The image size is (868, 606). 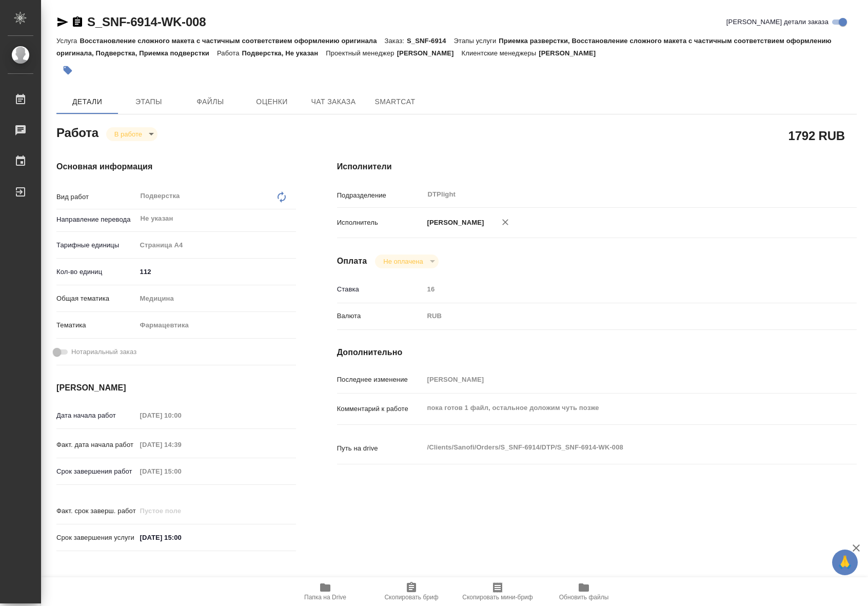 What do you see at coordinates (96, 511) in the screenshot?
I see `p: Факт. срок заверш. работ` at bounding box center [96, 511].